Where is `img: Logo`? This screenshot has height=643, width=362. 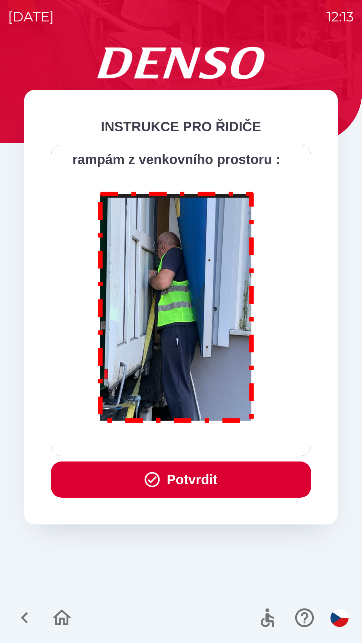
img: Logo is located at coordinates (181, 63).